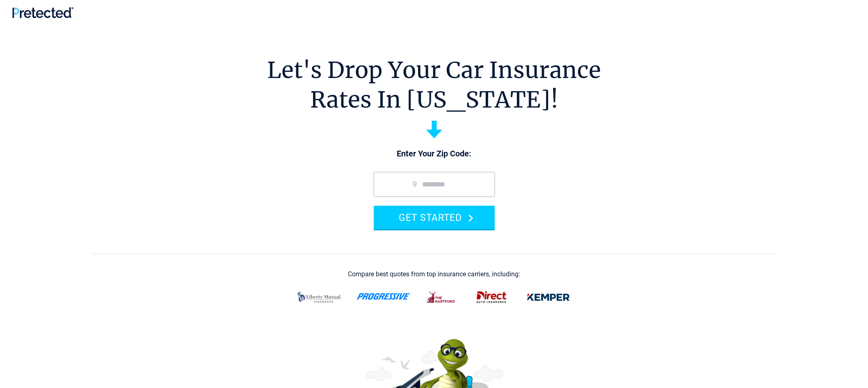 The height and width of the screenshot is (388, 868). I want to click on img: kemper, so click(549, 297).